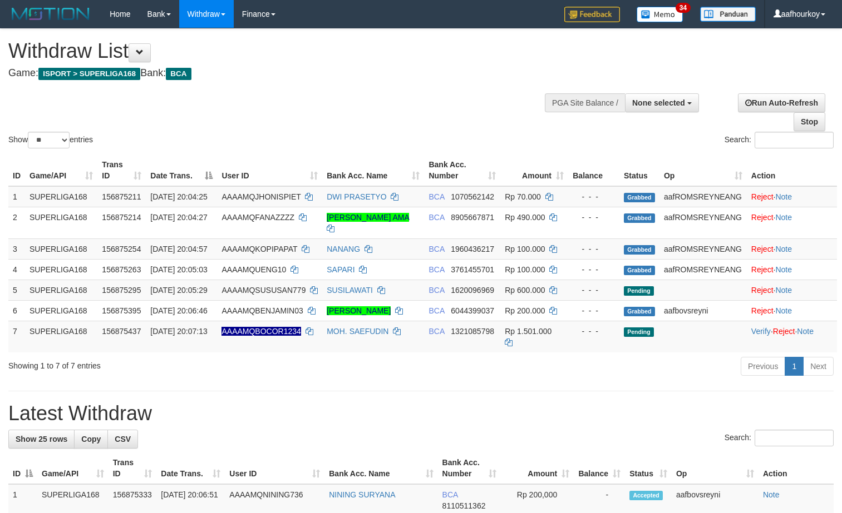  Describe the element at coordinates (17, 269) in the screenshot. I see `td: 4` at that location.